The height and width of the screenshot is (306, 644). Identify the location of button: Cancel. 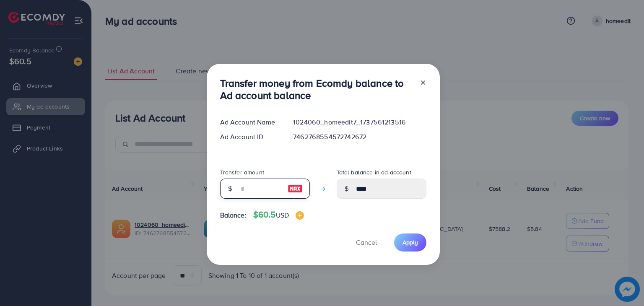
(367, 243).